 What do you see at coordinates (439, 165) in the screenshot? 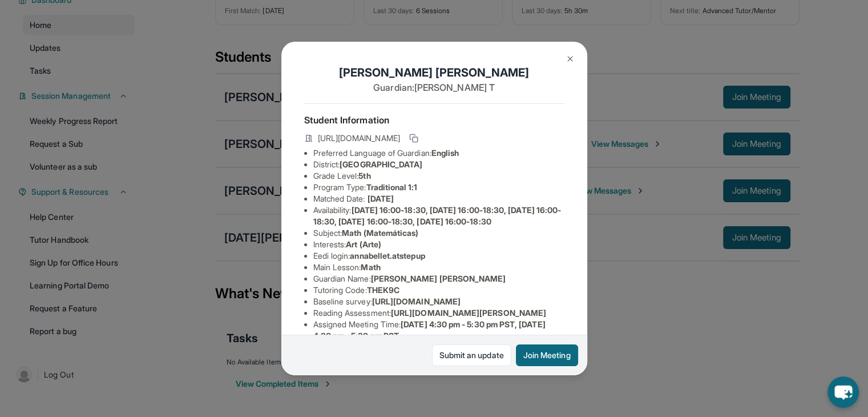
I see `li: District:` at bounding box center [439, 165].